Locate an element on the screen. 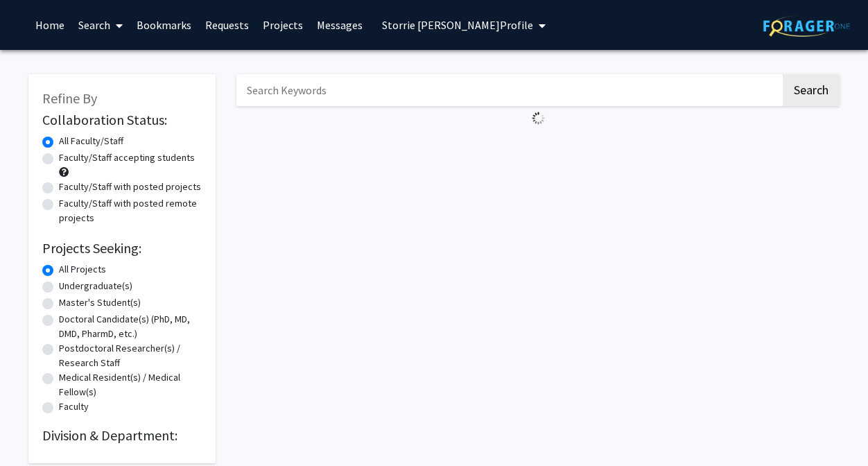 This screenshot has width=868, height=466. label: Medical Resident(s) / Medical Fellow(s) is located at coordinates (130, 384).